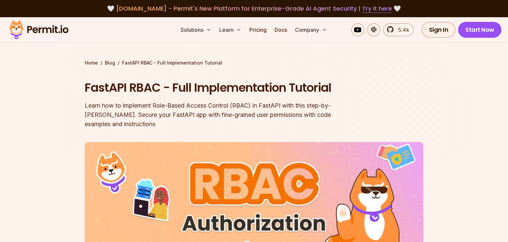  What do you see at coordinates (196, 30) in the screenshot?
I see `button: Solutions` at bounding box center [196, 30].